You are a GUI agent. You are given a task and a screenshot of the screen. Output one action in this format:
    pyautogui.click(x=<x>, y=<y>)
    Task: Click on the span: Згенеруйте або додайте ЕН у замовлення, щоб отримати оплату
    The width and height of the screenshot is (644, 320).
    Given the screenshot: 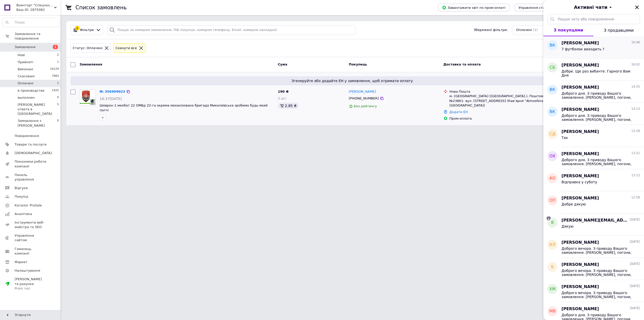 What is the action you would take?
    pyautogui.click(x=352, y=81)
    